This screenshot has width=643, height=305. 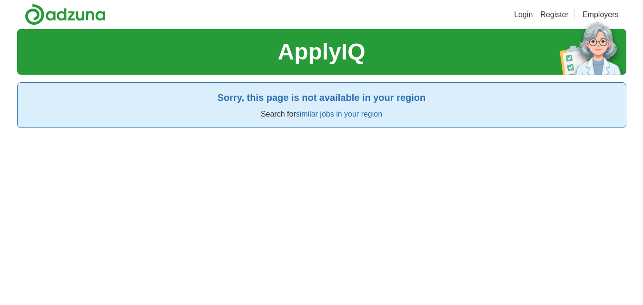 What do you see at coordinates (322, 98) in the screenshot?
I see `h2: Sorry, this page is not available in your region` at bounding box center [322, 98].